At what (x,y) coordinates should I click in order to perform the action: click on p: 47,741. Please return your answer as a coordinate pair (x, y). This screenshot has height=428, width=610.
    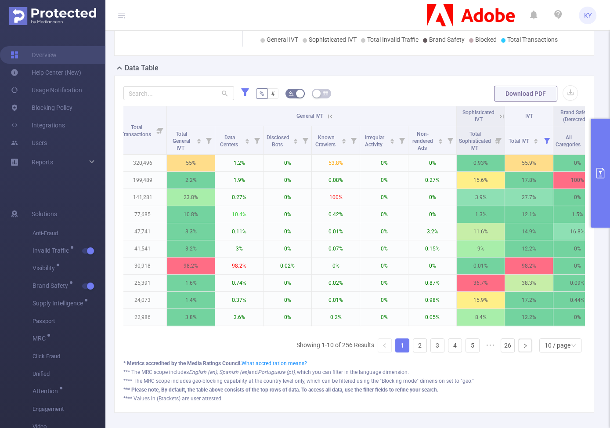
    Looking at the image, I should click on (142, 231).